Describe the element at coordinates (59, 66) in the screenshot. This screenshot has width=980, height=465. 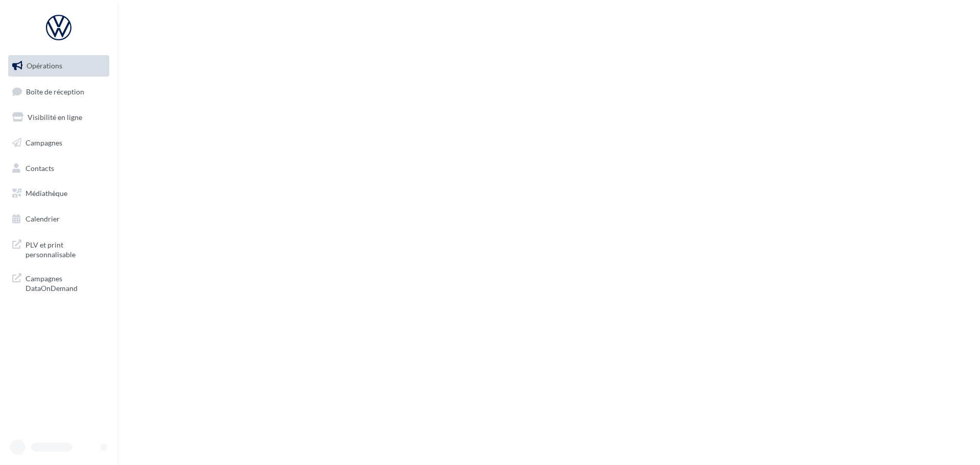
I see `a: Opérations` at that location.